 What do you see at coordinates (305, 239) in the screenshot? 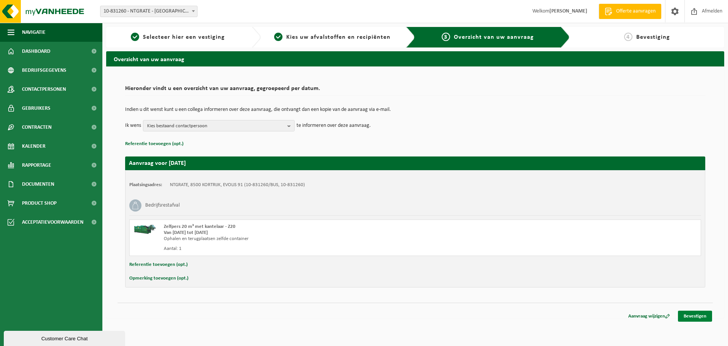
I see `div: Ophalen en terugplaatsen zelfde container` at bounding box center [305, 239].